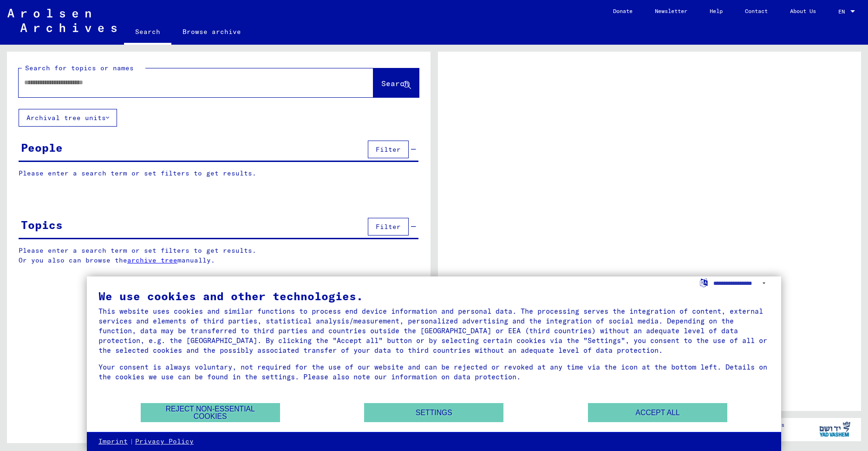  What do you see at coordinates (658, 412) in the screenshot?
I see `button: Accept all` at bounding box center [658, 412].